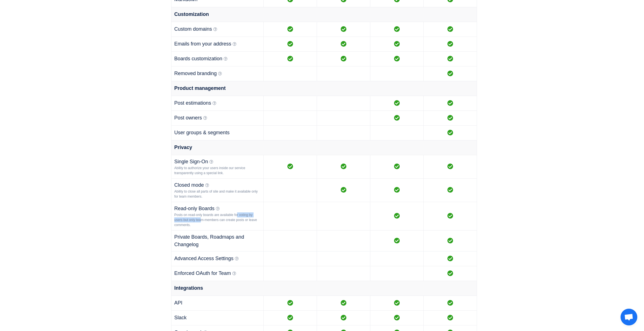  What do you see at coordinates (194, 208) in the screenshot?
I see `span: Read-only Boards` at bounding box center [194, 208].